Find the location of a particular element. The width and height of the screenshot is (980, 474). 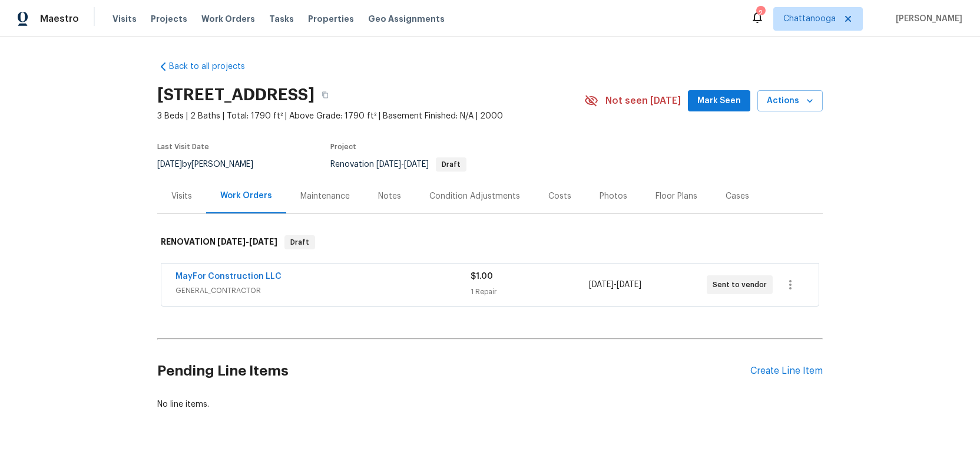

span: GENERAL_CONTRACTOR is located at coordinates (322, 291).